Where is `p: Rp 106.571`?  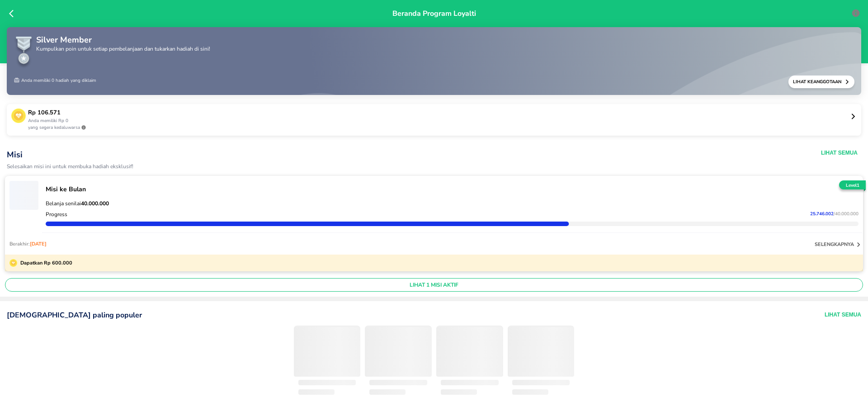 p: Rp 106.571 is located at coordinates (439, 113).